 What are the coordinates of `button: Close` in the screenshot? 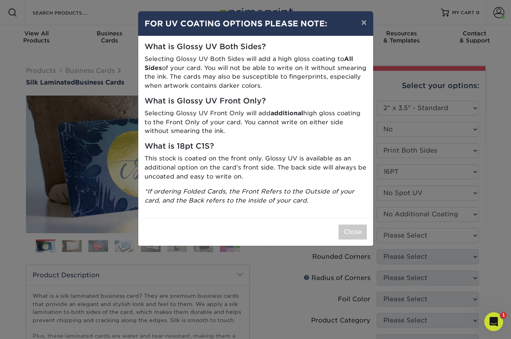 It's located at (353, 232).